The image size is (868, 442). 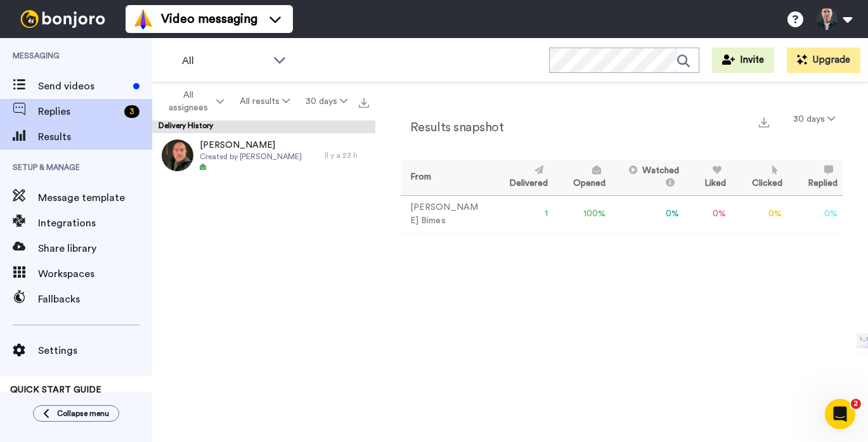 I want to click on span: Results, so click(x=95, y=136).